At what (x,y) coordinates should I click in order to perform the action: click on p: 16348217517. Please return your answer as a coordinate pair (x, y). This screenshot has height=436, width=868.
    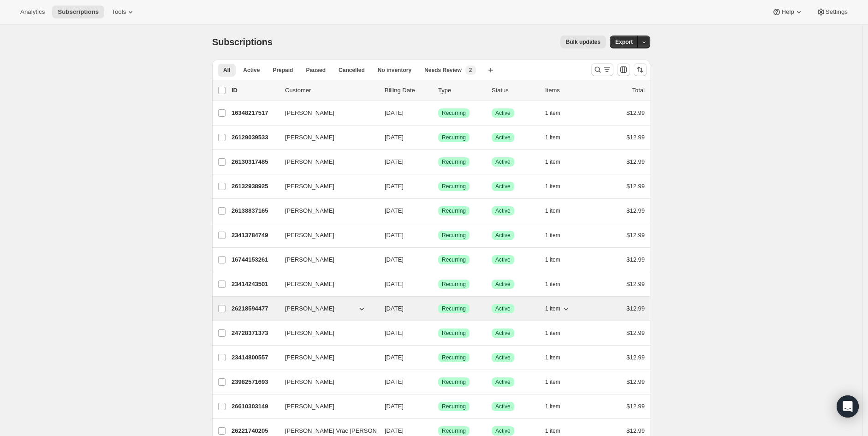
    Looking at the image, I should click on (255, 113).